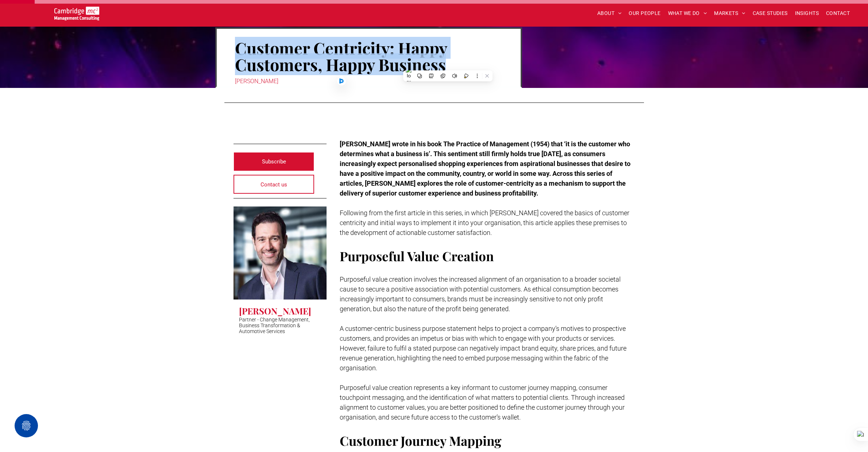  What do you see at coordinates (77, 14) in the screenshot?
I see `img: Go to Homepage` at bounding box center [77, 14].